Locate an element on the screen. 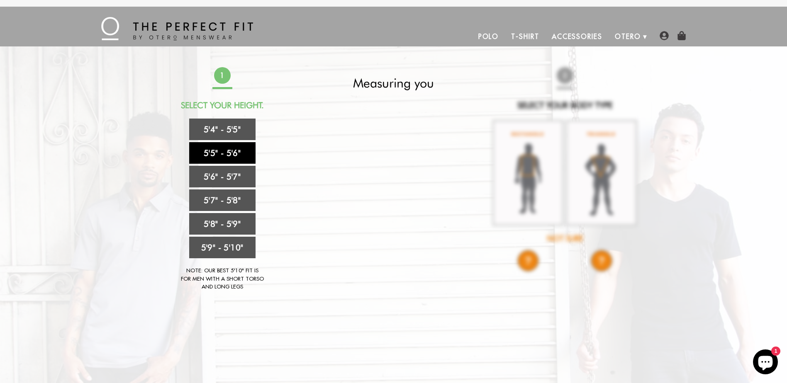  a: 5'8" - 5'9" is located at coordinates (222, 224).